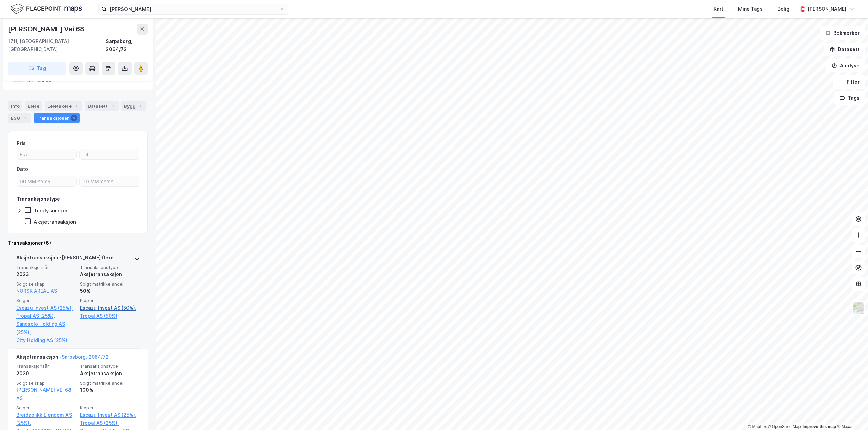 The width and height of the screenshot is (868, 430). What do you see at coordinates (21, 144) in the screenshot?
I see `div: Pris` at bounding box center [21, 144].